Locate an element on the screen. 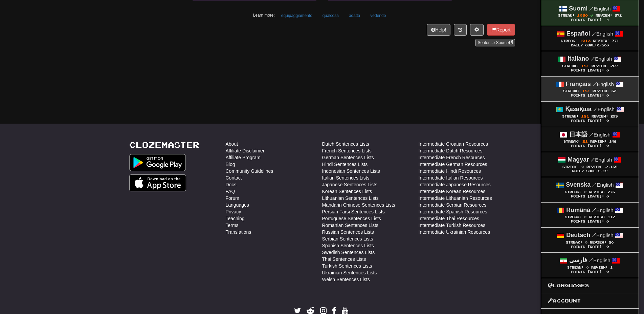  a: Terms is located at coordinates (232, 225).